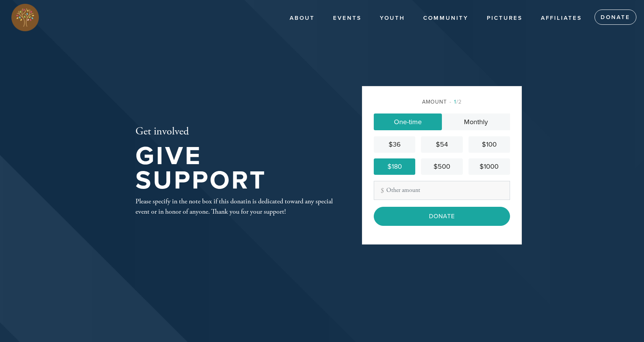 The width and height of the screenshot is (644, 342). I want to click on a: Donate, so click(616, 17).